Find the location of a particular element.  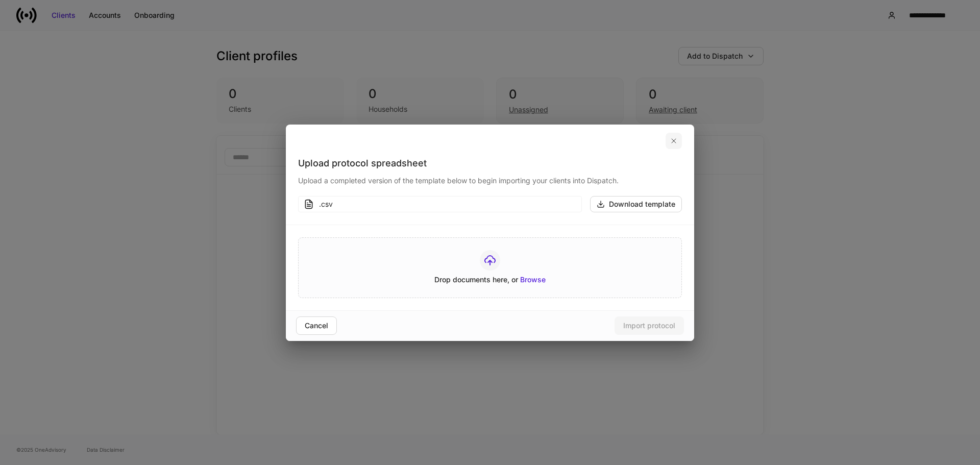

button: Download template is located at coordinates (636, 204).